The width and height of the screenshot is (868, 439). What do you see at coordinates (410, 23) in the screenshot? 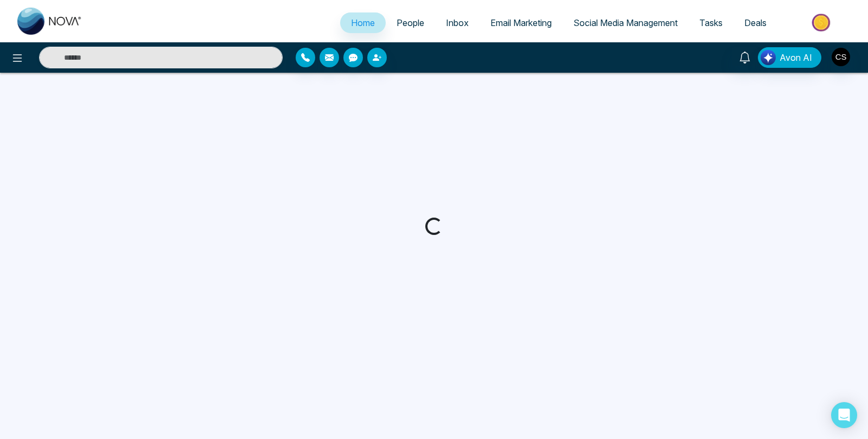
I see `a: People` at bounding box center [410, 23].